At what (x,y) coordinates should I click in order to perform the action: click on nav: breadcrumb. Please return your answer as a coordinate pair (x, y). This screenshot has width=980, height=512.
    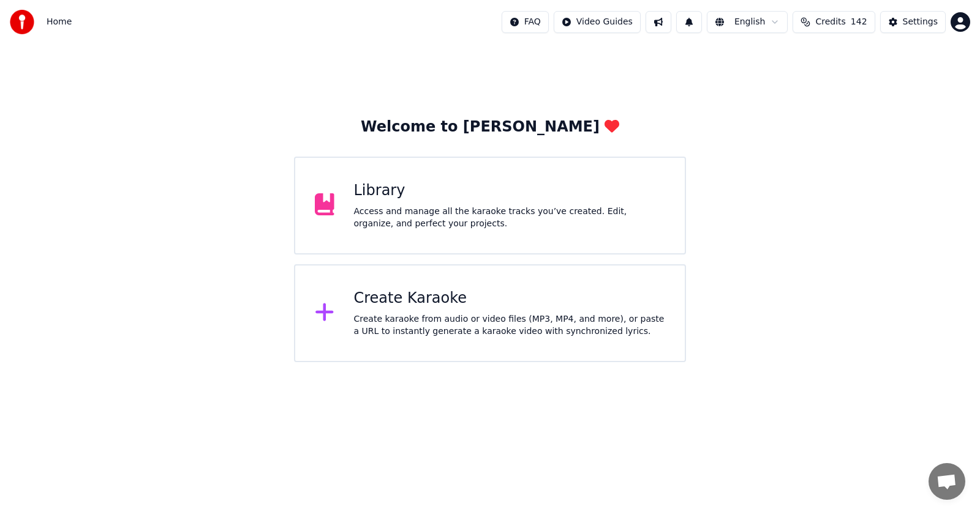
    Looking at the image, I should click on (59, 22).